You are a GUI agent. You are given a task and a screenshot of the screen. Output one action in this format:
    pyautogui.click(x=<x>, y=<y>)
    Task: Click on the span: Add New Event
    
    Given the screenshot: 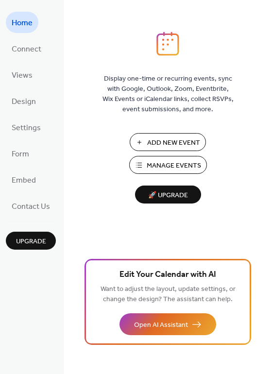 What is the action you would take?
    pyautogui.click(x=173, y=143)
    